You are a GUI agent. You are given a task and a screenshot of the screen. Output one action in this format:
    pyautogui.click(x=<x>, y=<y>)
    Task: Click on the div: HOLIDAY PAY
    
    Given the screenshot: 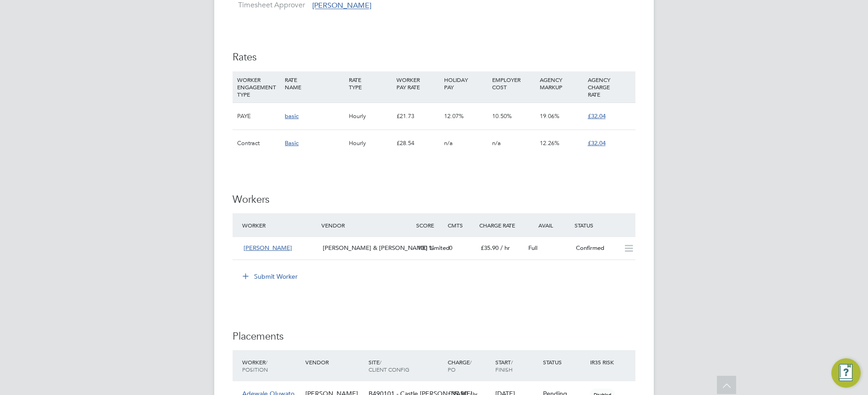 What is the action you would take?
    pyautogui.click(x=466, y=83)
    